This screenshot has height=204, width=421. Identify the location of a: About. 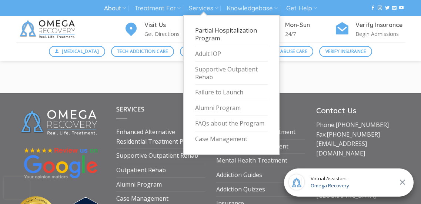
(115, 8).